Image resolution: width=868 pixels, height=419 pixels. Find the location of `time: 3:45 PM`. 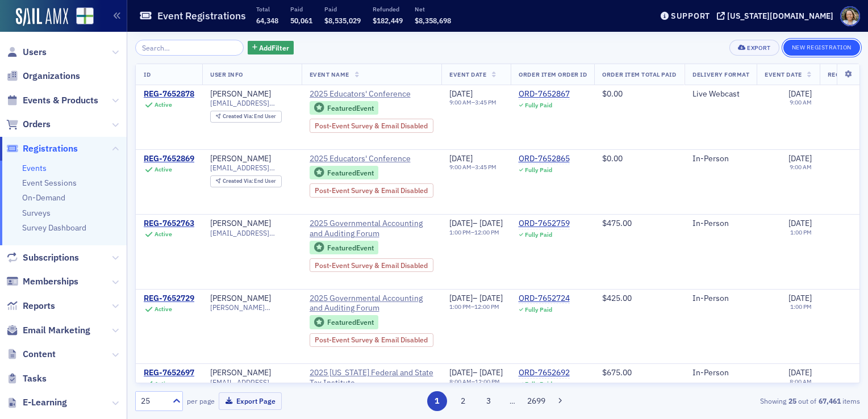

time: 3:45 PM is located at coordinates (485, 102).